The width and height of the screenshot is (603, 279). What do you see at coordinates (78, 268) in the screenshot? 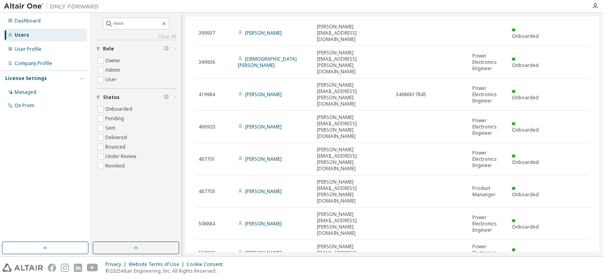
I see `img: linkedin.svg` at bounding box center [78, 268].